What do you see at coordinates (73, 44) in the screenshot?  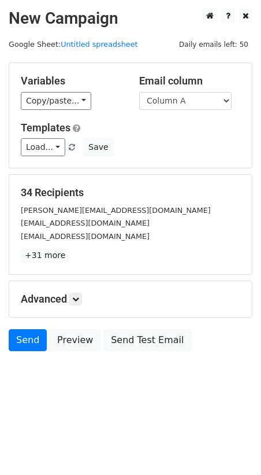 I see `small: Google Sheet:` at bounding box center [73, 44].